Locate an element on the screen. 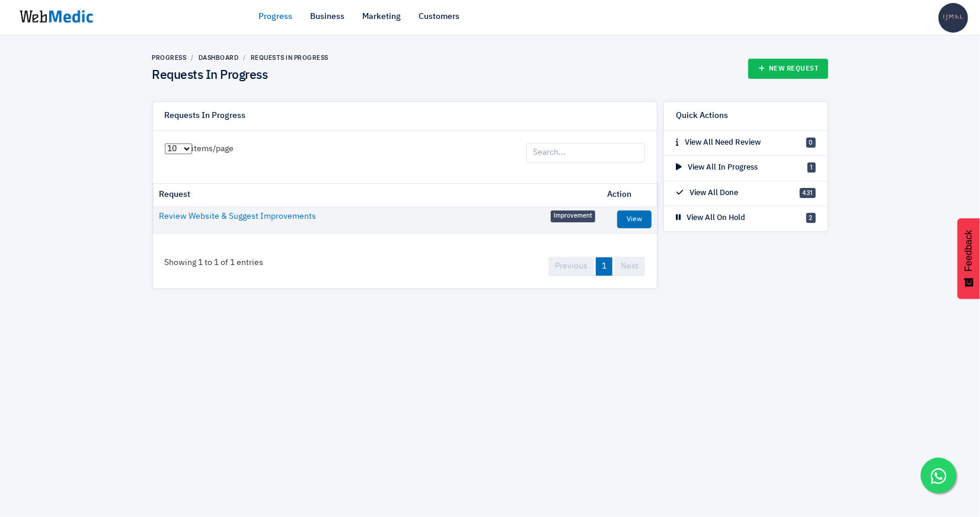 Image resolution: width=980 pixels, height=517 pixels. a: View is located at coordinates (635, 219).